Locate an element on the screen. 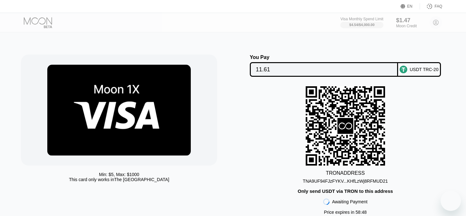 The width and height of the screenshot is (466, 216). div: $4.54 / $4,000.00 is located at coordinates (362, 25).